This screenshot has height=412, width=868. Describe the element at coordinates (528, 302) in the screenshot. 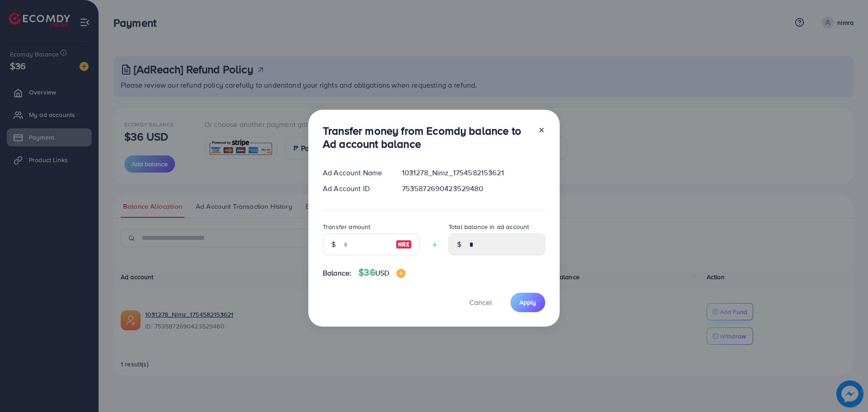

I see `button: Apply` at that location.